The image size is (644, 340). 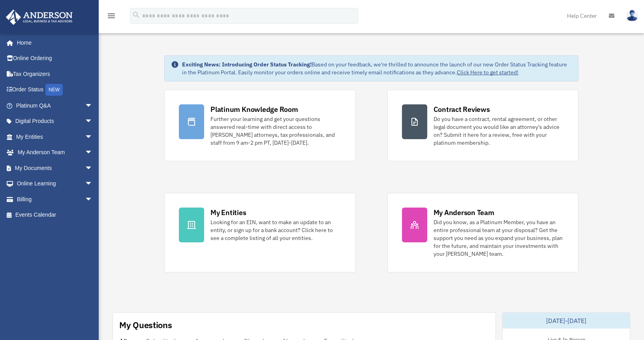 What do you see at coordinates (55, 136) in the screenshot?
I see `a: My Entitiesarrow_drop_down` at bounding box center [55, 136].